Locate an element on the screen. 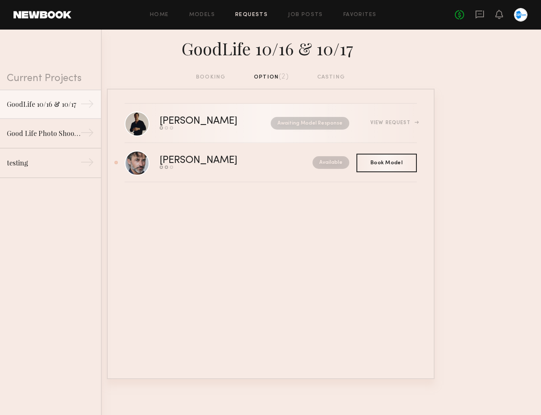 The height and width of the screenshot is (415, 541). a: Favorites is located at coordinates (360, 15).